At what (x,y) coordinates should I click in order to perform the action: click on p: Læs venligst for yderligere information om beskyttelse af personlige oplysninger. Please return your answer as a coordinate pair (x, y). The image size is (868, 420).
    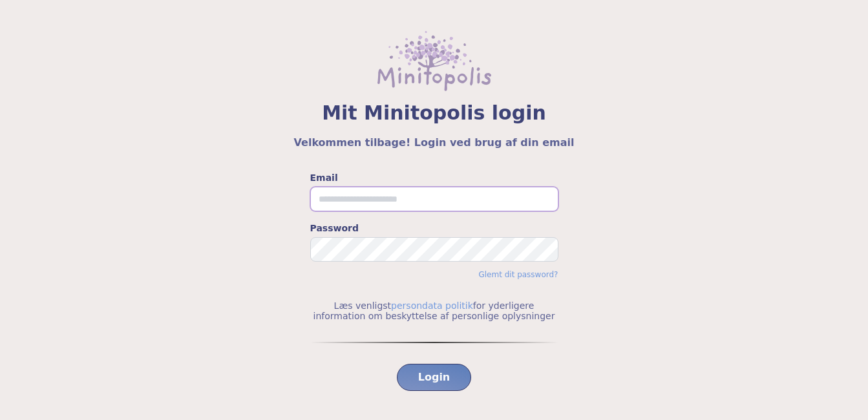
    Looking at the image, I should click on (434, 311).